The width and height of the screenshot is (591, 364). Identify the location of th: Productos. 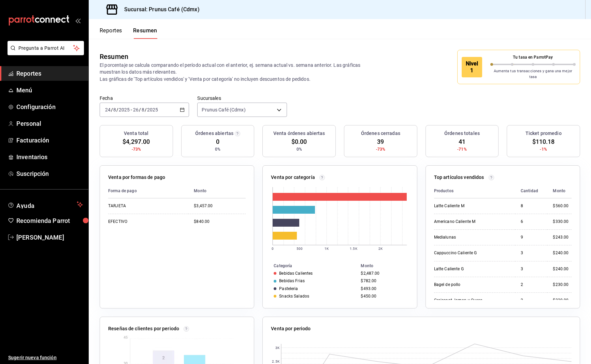
(475, 191).